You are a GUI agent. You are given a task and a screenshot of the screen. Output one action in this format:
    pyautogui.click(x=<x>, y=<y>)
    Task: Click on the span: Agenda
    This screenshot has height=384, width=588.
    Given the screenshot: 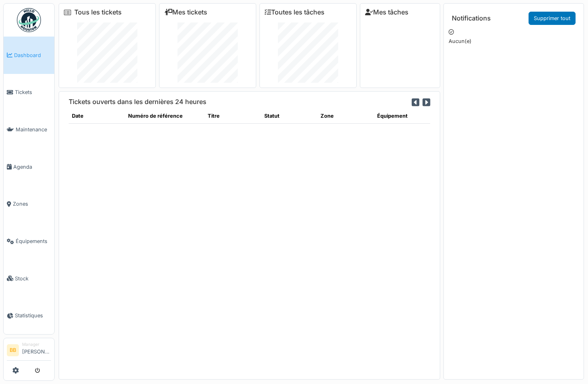 What is the action you would take?
    pyautogui.click(x=32, y=166)
    